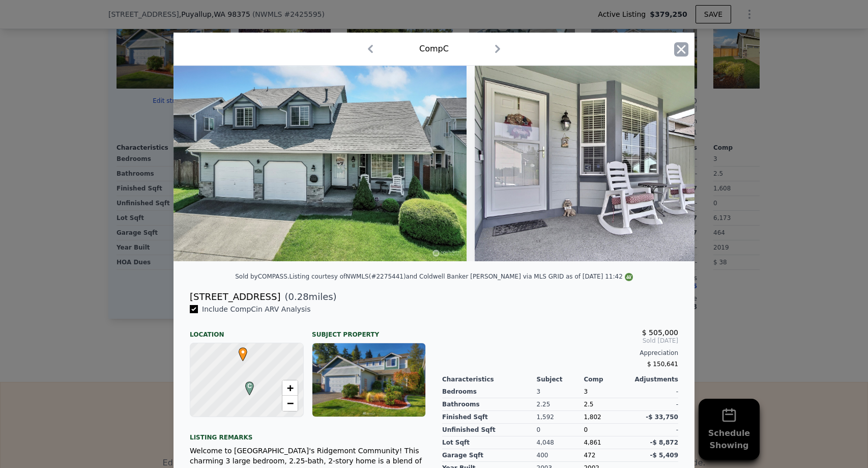 This screenshot has height=468, width=868. I want to click on img: NWMLS Logo, so click(629, 277).